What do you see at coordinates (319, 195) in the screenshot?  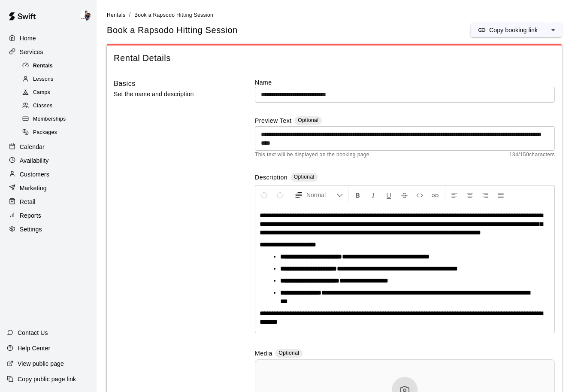 I see `button: Formatting Options` at bounding box center [319, 195].